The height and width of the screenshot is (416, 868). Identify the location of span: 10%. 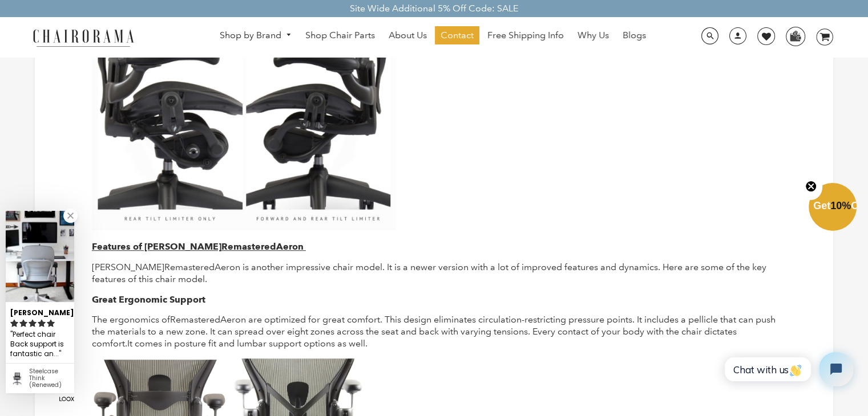
(840, 206).